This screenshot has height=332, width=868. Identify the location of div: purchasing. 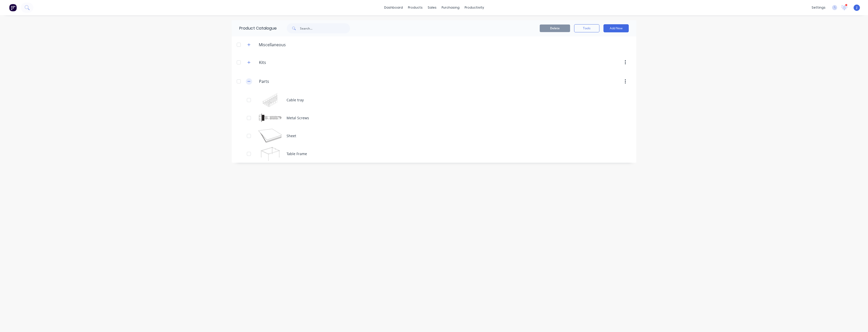
(450, 8).